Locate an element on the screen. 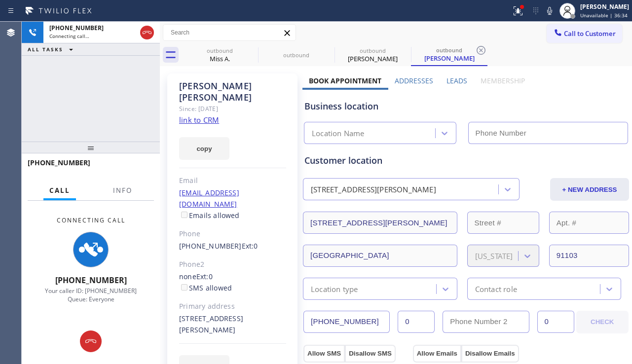 The height and width of the screenshot is (364, 632). button: ALL TASKS is located at coordinates (52, 50).